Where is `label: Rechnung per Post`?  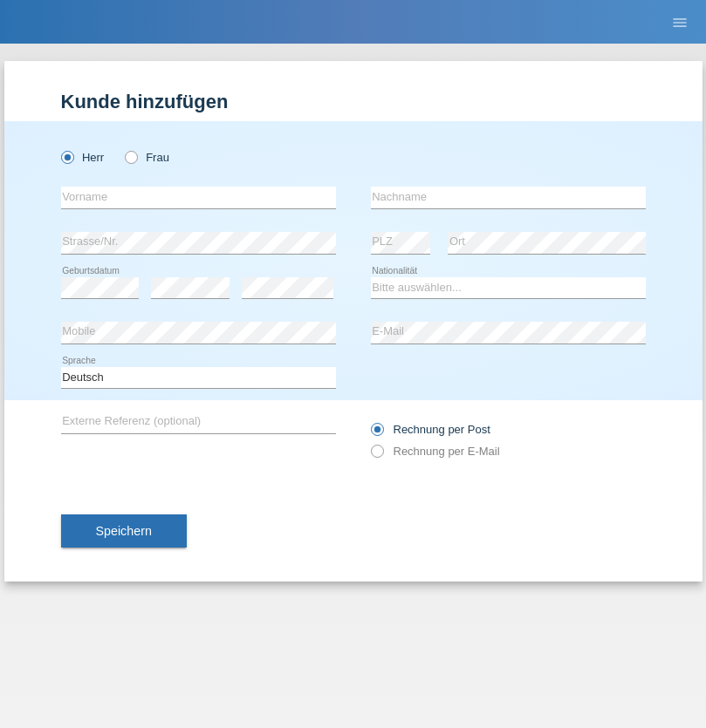
label: Rechnung per Post is located at coordinates (430, 429).